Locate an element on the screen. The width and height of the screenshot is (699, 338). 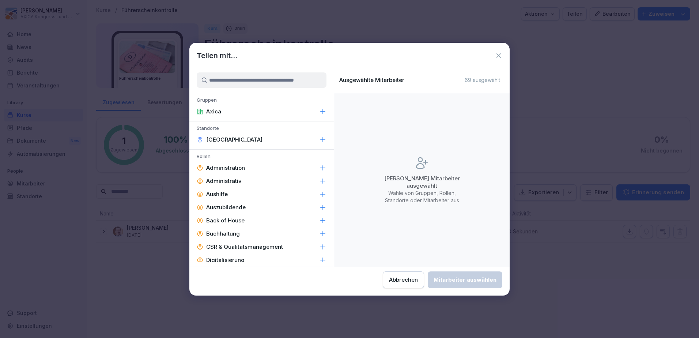
p: Rollen is located at coordinates (262, 157).